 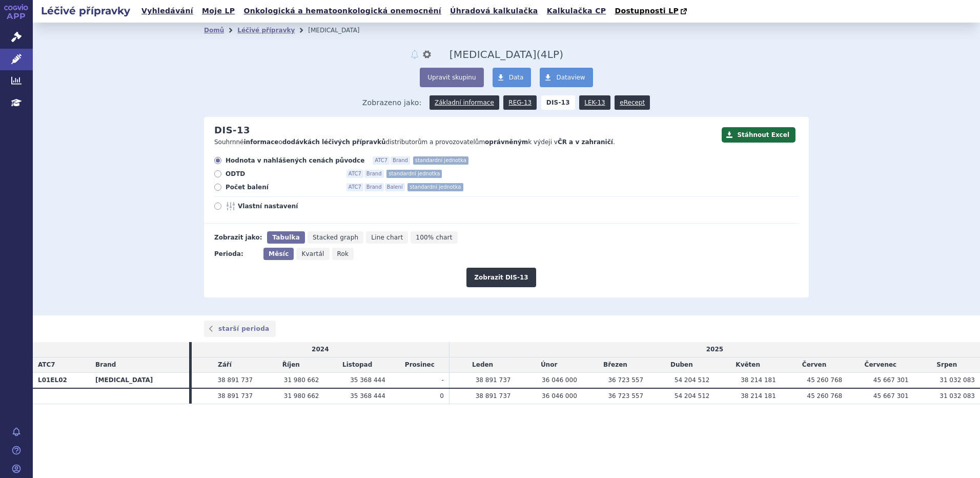 I want to click on h2: Léčivé přípravky, so click(x=85, y=10).